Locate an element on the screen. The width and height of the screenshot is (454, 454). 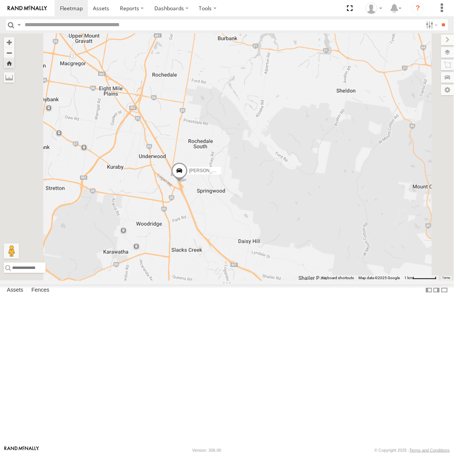
span: 1 km is located at coordinates (408, 278).